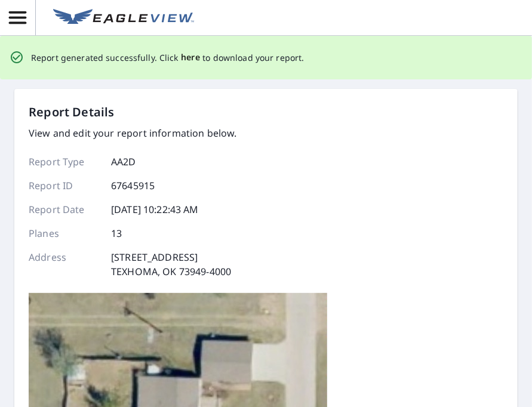 This screenshot has width=532, height=407. I want to click on p: View and edit your report information below., so click(133, 133).